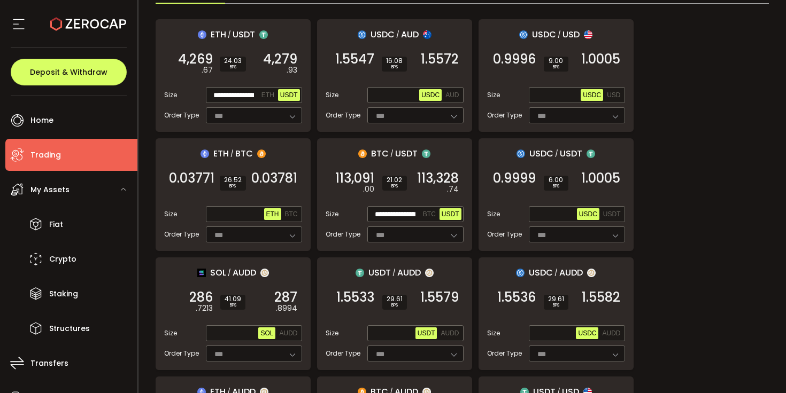 The width and height of the screenshot is (786, 393). Describe the element at coordinates (68, 72) in the screenshot. I see `button: Deposit & Withdraw` at that location.